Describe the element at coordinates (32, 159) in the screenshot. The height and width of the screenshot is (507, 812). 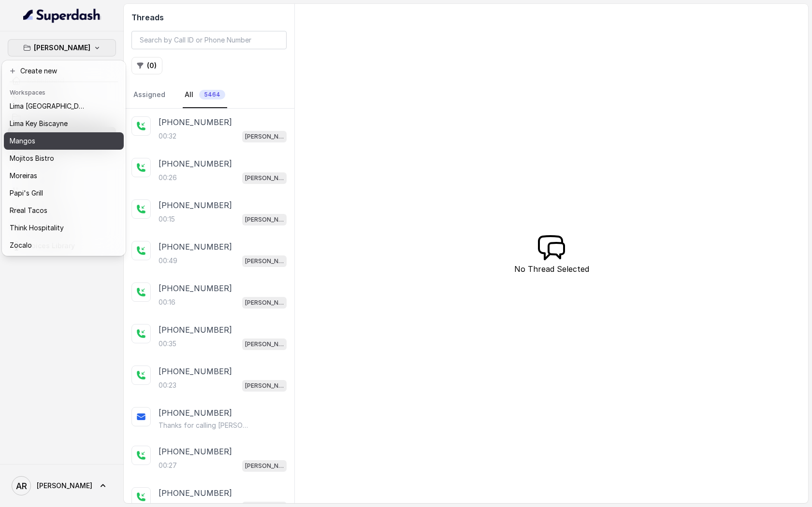
I see `p: Mojitos Bistro` at that location.